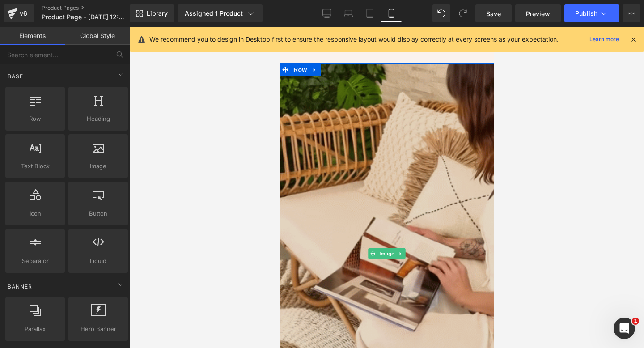 This screenshot has width=644, height=348. What do you see at coordinates (348, 14) in the screenshot?
I see `a: Laptop` at bounding box center [348, 14].